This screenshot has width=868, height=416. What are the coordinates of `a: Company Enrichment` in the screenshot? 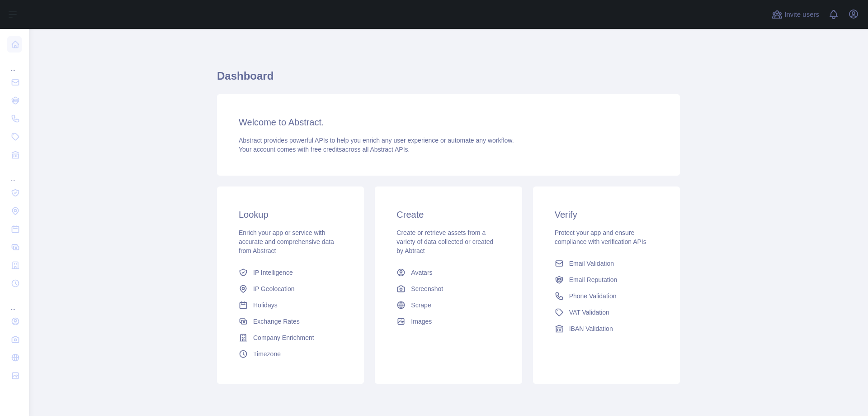 It's located at (291, 337).